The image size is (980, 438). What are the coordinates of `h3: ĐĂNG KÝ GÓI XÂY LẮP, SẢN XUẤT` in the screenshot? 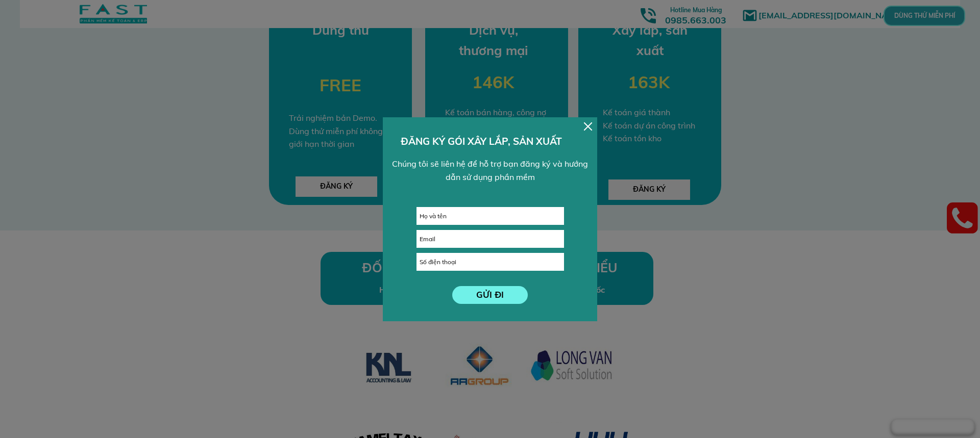 It's located at (490, 142).